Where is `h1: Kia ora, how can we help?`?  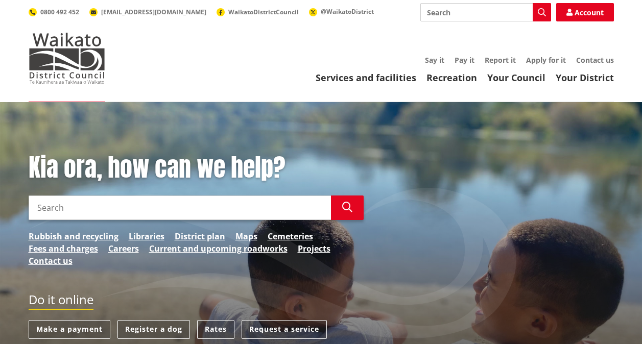
h1: Kia ora, how can we help? is located at coordinates (196, 168).